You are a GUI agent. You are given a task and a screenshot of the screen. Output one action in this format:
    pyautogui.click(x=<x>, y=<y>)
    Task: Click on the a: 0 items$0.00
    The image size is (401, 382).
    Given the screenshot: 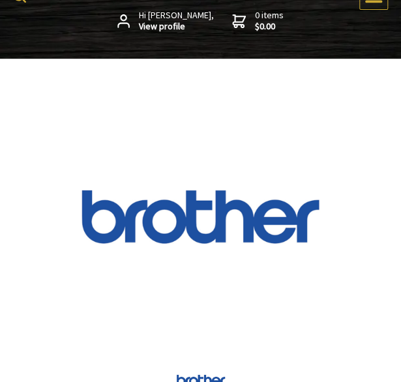 What is the action you would take?
    pyautogui.click(x=258, y=21)
    